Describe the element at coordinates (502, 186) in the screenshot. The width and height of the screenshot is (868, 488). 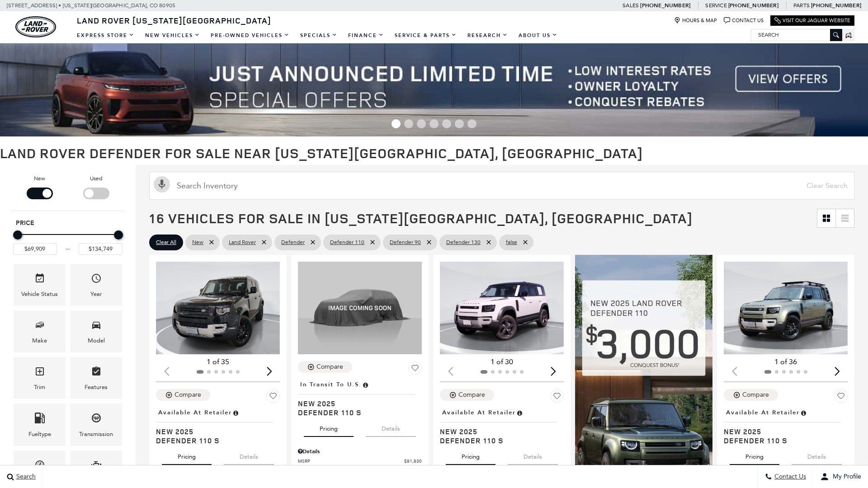
I see `input: Search Inventory` at that location.